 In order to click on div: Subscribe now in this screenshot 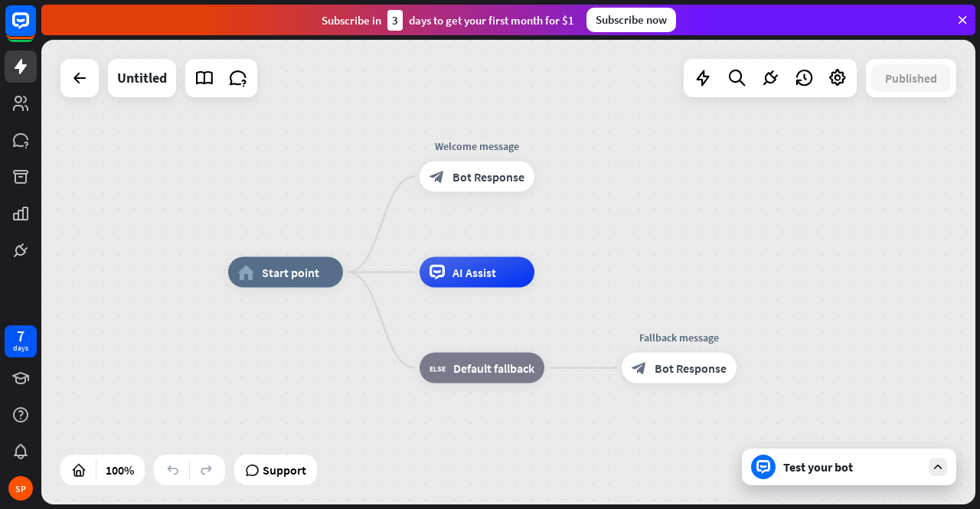, I will do `click(631, 20)`.